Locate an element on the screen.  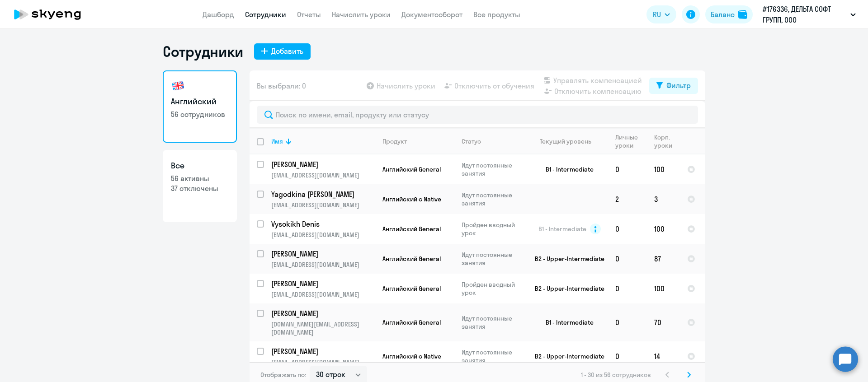
p: 37 отключены is located at coordinates (200, 188).